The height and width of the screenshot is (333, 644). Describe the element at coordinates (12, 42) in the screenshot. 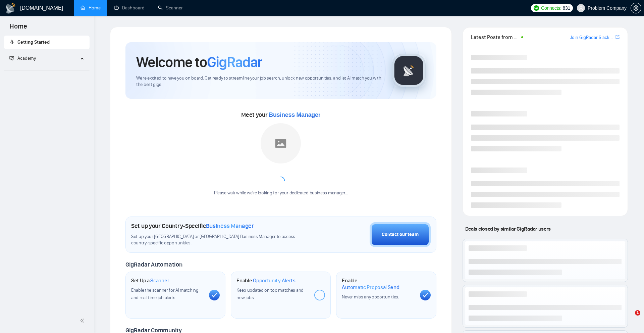

I see `span: rocket` at that location.